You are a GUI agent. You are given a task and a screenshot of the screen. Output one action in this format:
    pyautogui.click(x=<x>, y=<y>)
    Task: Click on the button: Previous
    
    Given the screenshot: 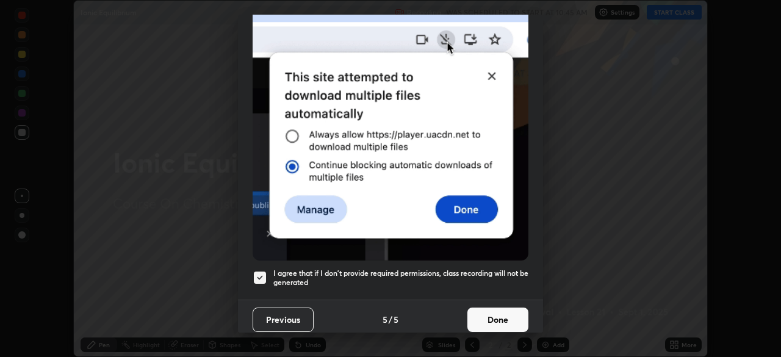 What is the action you would take?
    pyautogui.click(x=283, y=320)
    